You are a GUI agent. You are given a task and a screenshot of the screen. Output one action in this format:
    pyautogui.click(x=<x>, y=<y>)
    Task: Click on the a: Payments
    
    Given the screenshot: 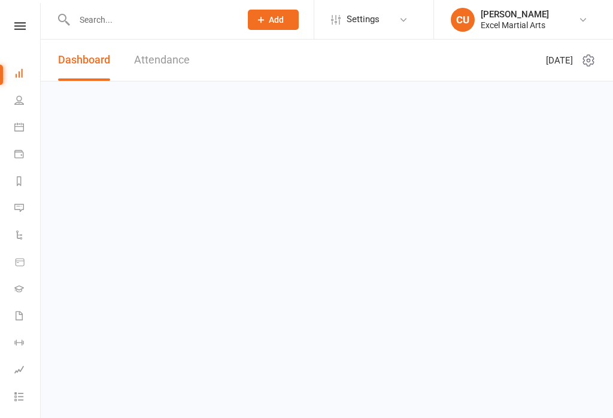 What is the action you would take?
    pyautogui.click(x=28, y=155)
    